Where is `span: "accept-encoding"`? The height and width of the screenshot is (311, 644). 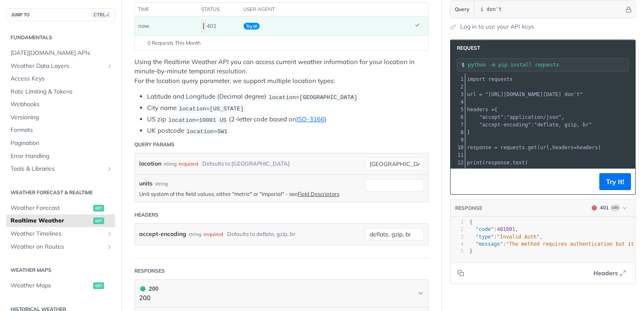
span: "accept-encoding" is located at coordinates (505, 125).